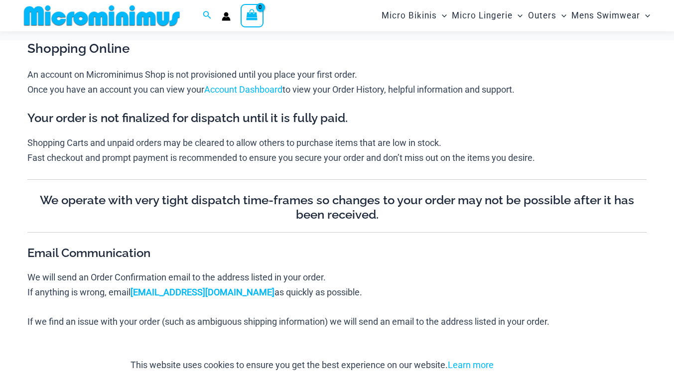 Image resolution: width=674 pixels, height=387 pixels. I want to click on span: Micro Bikinis, so click(409, 15).